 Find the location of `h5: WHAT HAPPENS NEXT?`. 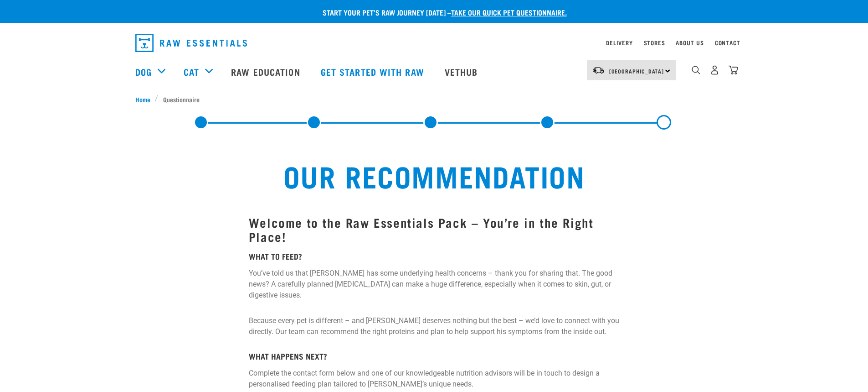

h5: WHAT HAPPENS NEXT? is located at coordinates (434, 356).